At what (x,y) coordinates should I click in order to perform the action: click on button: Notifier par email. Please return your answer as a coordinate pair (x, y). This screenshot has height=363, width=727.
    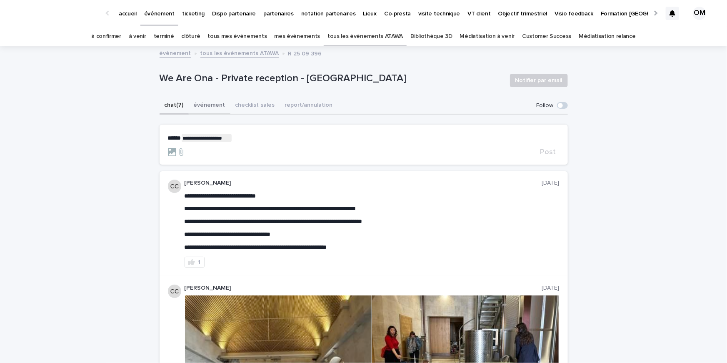
    Looking at the image, I should click on (539, 80).